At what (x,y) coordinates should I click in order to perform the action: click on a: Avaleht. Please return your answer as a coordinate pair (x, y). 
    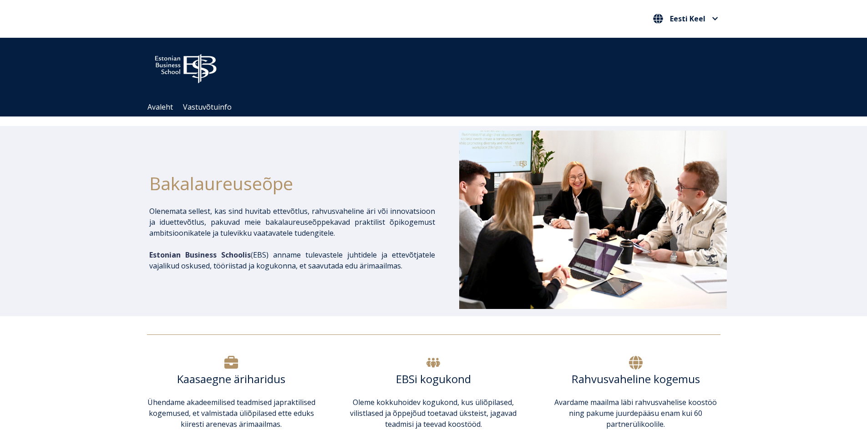
    Looking at the image, I should click on (160, 107).